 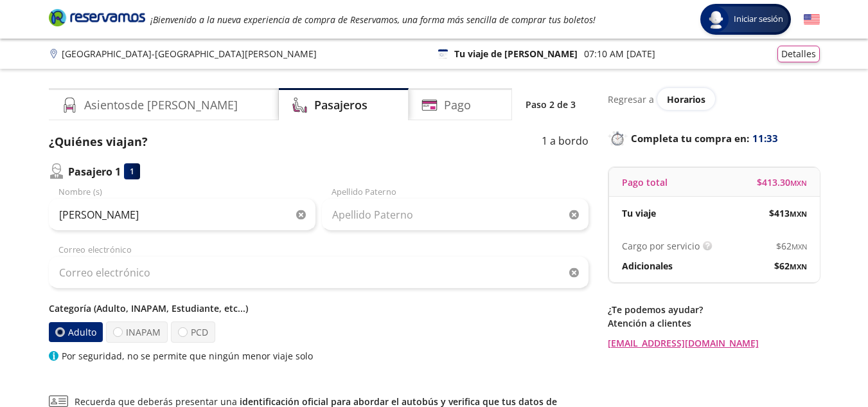 What do you see at coordinates (551, 104) in the screenshot?
I see `p: Paso 2 de 3` at bounding box center [551, 104].